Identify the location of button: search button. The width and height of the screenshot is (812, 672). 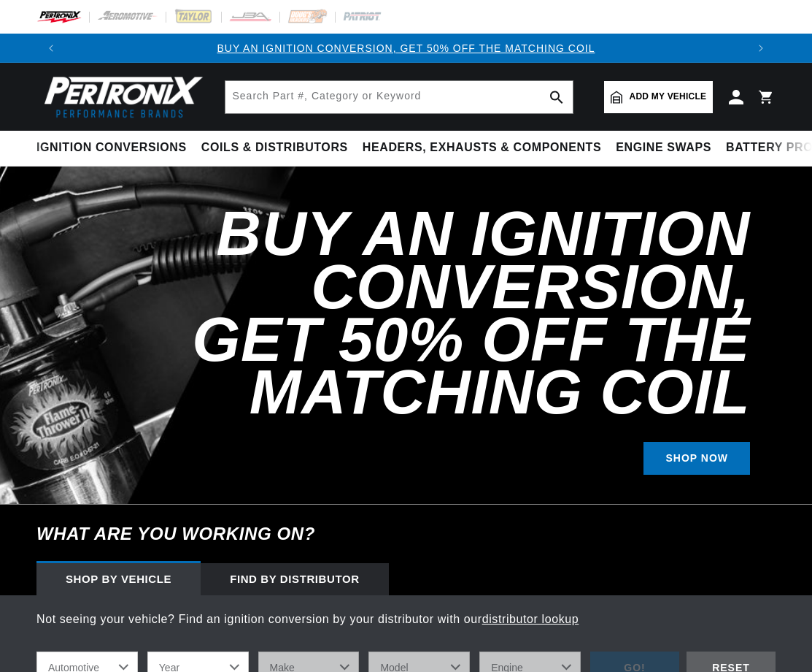
(557, 97).